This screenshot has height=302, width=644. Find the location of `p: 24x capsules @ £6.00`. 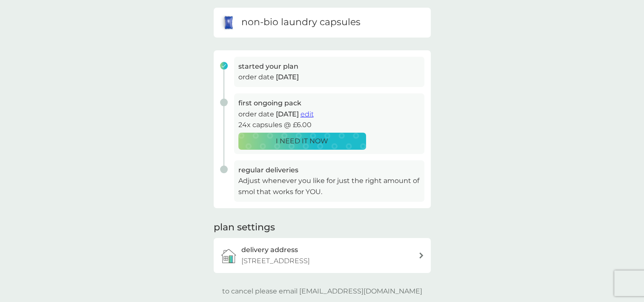

p: 24x capsules @ £6.00 is located at coordinates (329, 124).